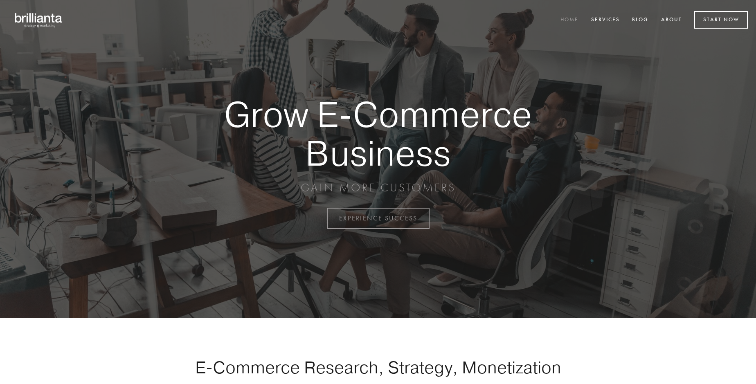  I want to click on img: brillianta - research, strategy, marketing, so click(39, 20).